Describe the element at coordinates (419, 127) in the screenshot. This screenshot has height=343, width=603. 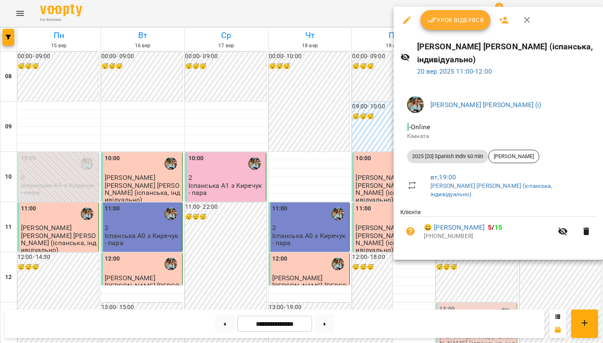
I see `span: - Online` at that location.